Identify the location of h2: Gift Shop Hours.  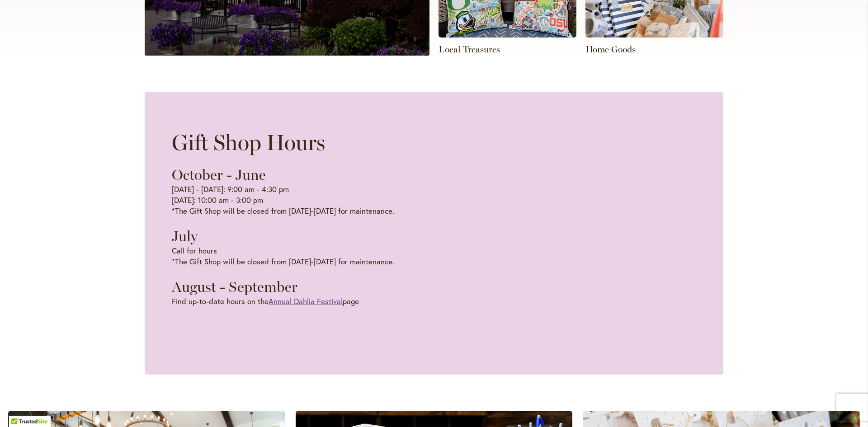
(283, 143).